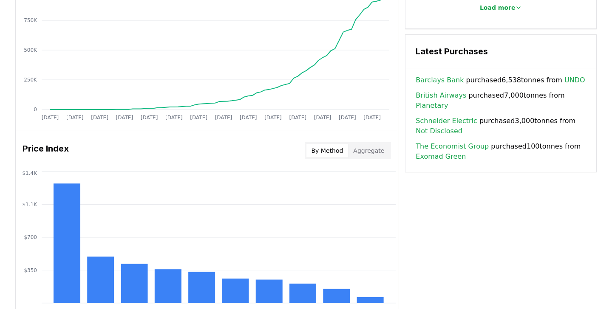 The height and width of the screenshot is (309, 612). Describe the element at coordinates (30, 271) in the screenshot. I see `tspan: $350` at that location.